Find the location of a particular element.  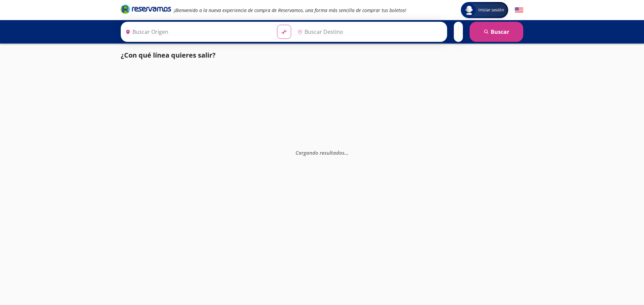

a: Brand Logo is located at coordinates (146, 10).